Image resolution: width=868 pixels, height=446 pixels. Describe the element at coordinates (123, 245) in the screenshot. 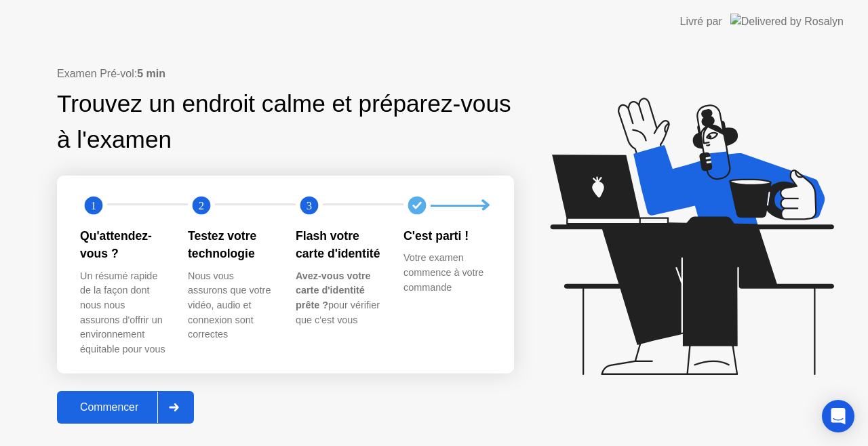

I see `div: Qu'attendez-vous ?` at that location.